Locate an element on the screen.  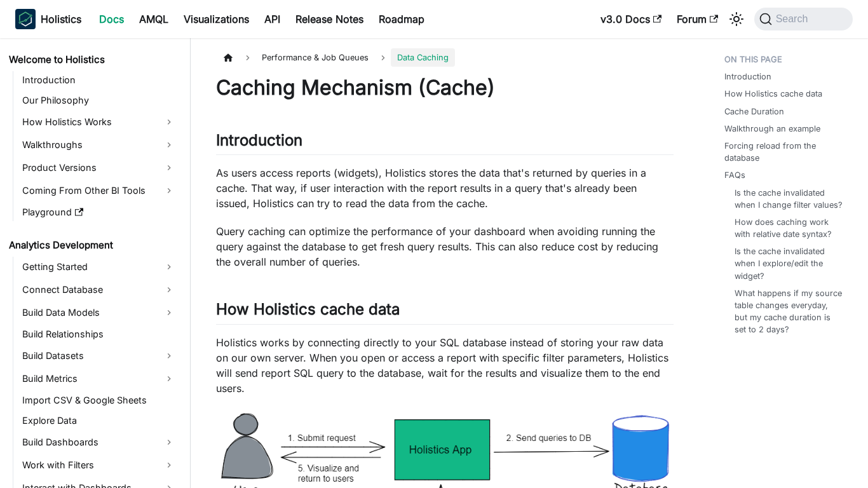
button: Switch between dark and light mode (currently system mode) is located at coordinates (736, 19).